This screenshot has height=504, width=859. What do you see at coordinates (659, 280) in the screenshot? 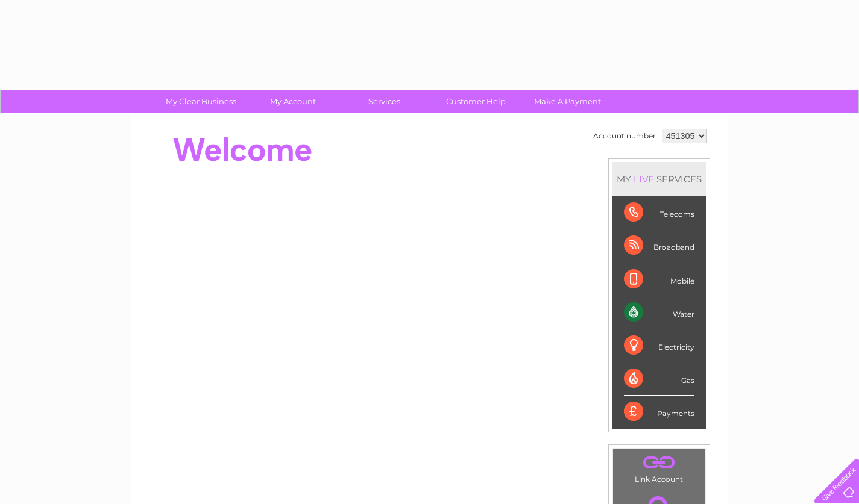
I see `div: Mobile` at bounding box center [659, 280].